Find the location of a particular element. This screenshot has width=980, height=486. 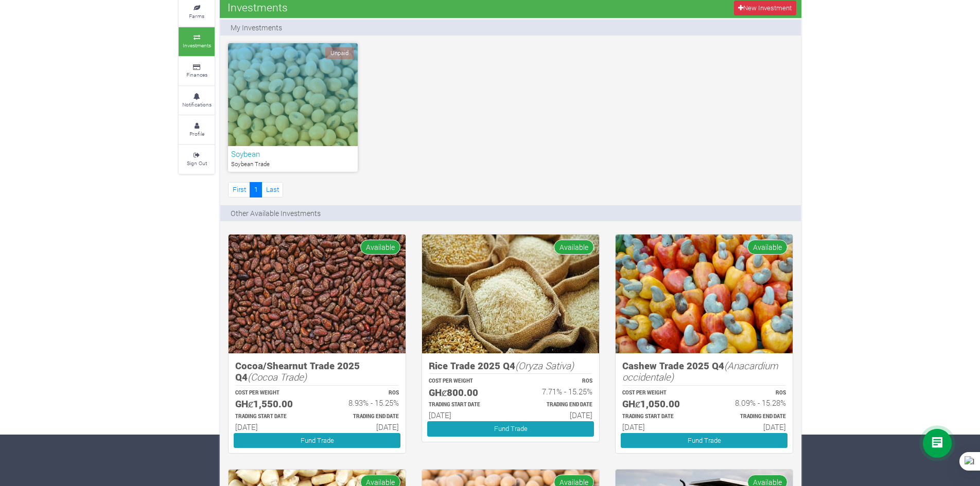

a: Profile is located at coordinates (197, 129).